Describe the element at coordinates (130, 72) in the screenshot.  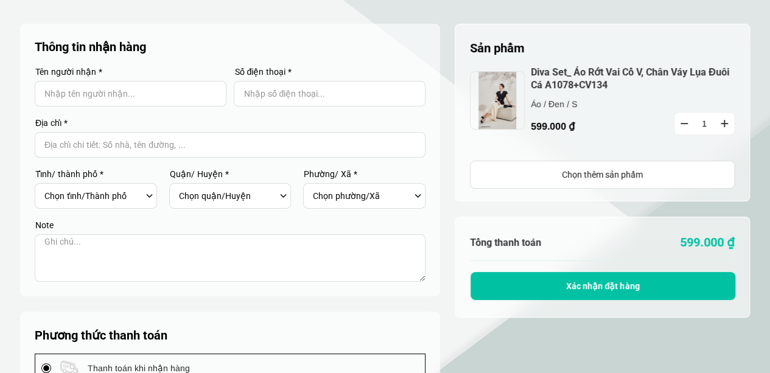
I see `label: Tên người nhận *` at that location.